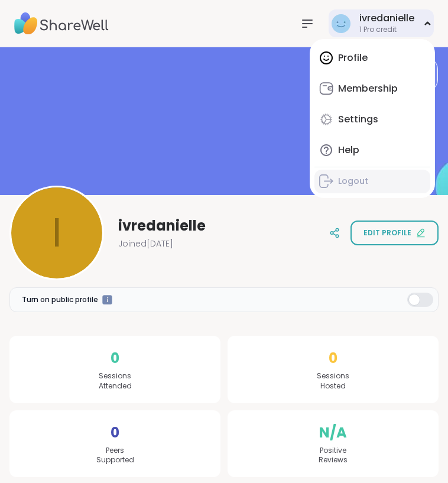 The height and width of the screenshot is (483, 448). Describe the element at coordinates (348, 150) in the screenshot. I see `div: Help` at that location.